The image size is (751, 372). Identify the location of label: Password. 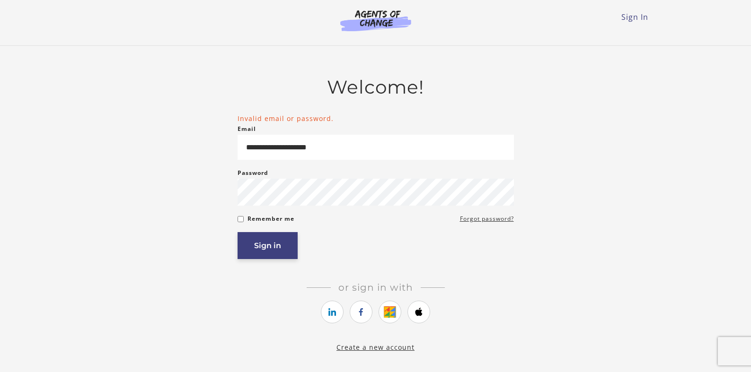
(253, 173).